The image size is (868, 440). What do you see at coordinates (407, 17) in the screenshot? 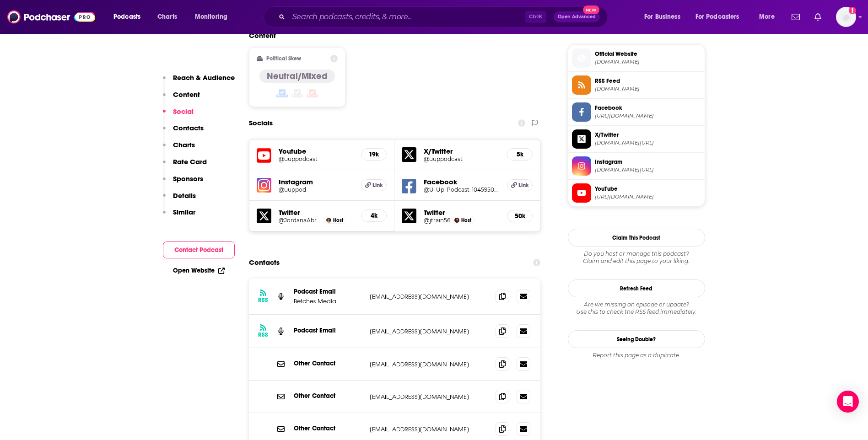
I see `input: Search podcasts, credits, & more...` at bounding box center [407, 17].